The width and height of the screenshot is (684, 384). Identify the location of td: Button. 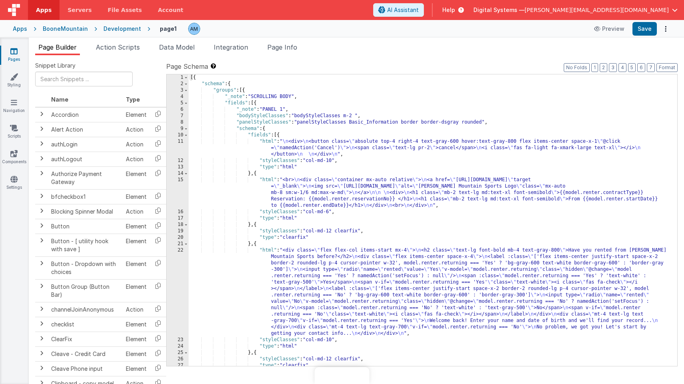
(85, 226).